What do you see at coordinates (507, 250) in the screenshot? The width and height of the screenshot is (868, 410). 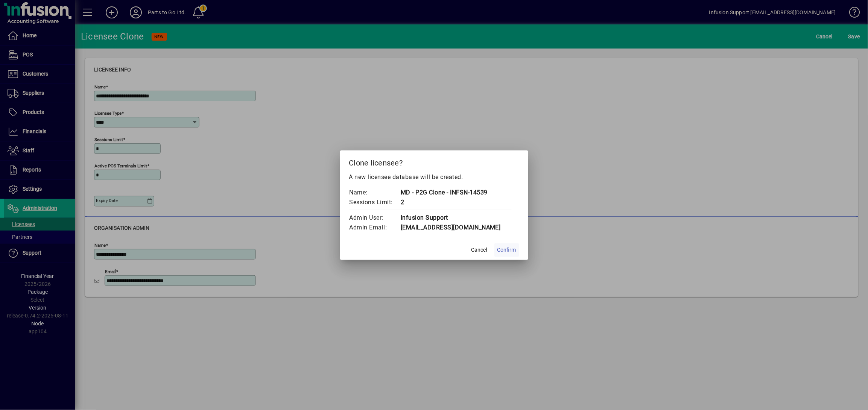 I see `button: Confirm` at bounding box center [507, 250].